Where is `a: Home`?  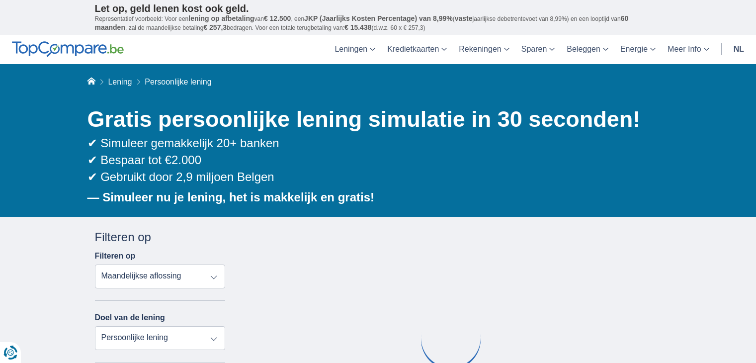
a: Home is located at coordinates (91, 82).